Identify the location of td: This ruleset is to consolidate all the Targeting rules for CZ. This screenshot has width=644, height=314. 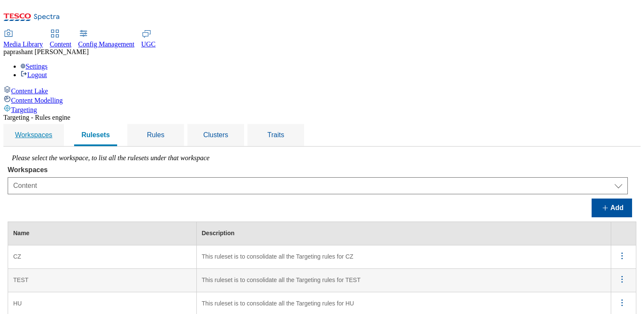
(404, 257).